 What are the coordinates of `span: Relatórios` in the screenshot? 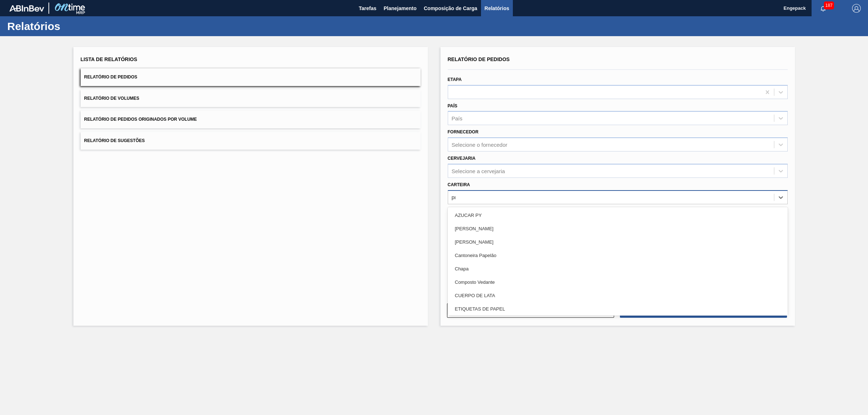 It's located at (497, 8).